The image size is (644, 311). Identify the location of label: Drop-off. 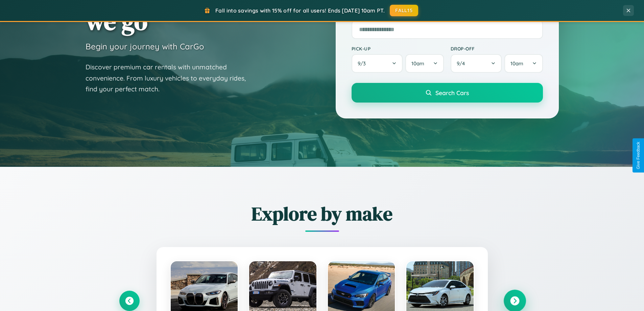
(496, 48).